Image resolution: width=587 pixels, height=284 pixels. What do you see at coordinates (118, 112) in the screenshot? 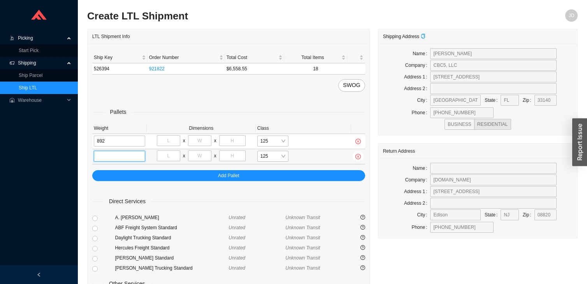
I see `span: Pallets` at bounding box center [118, 112].